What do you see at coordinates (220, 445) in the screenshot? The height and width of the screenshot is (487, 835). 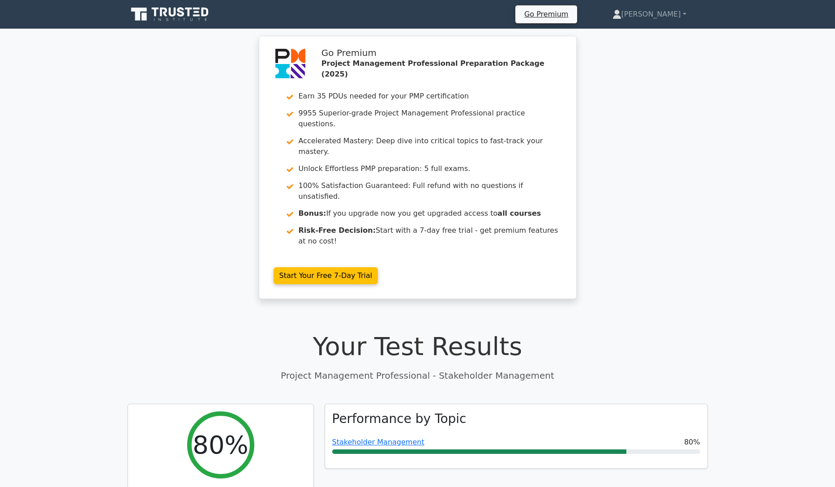 I see `h2: 80%` at bounding box center [220, 445].